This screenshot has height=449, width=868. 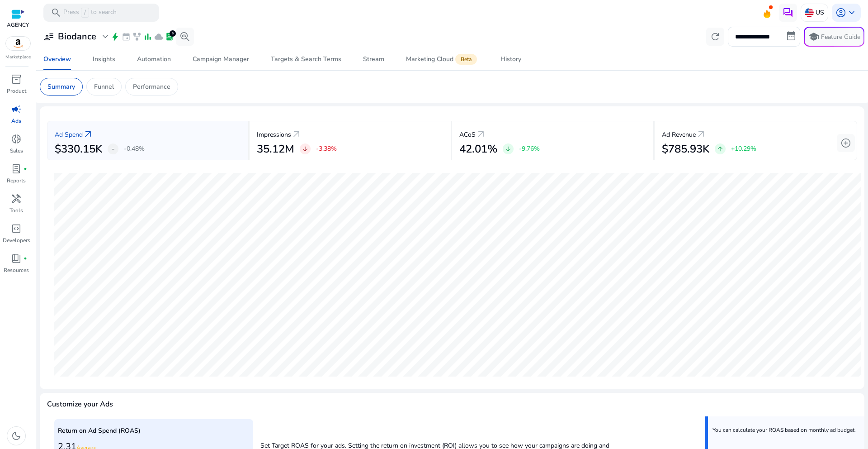 I want to click on p: Reports, so click(x=17, y=180).